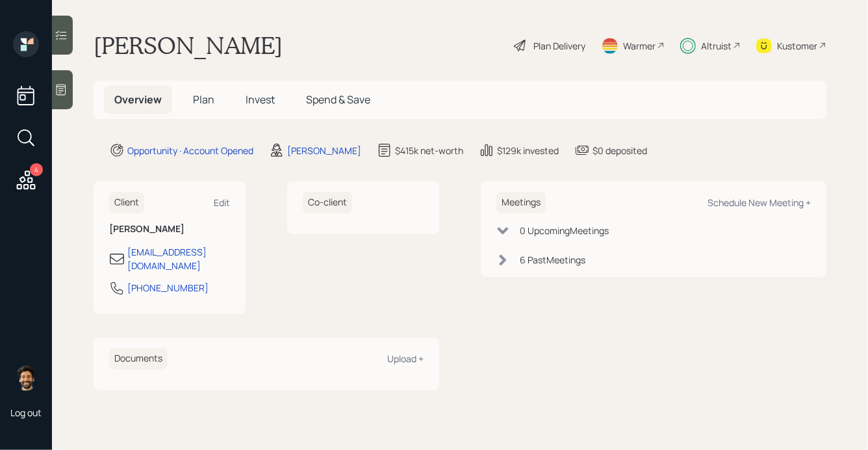  What do you see at coordinates (26, 378) in the screenshot?
I see `img: eric-schwartz-headshot.png` at bounding box center [26, 378].